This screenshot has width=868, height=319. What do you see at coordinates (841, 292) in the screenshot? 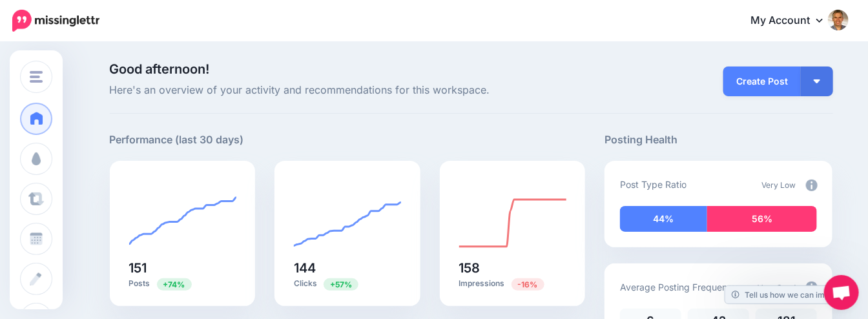
I see `a: Open chat` at bounding box center [841, 292].